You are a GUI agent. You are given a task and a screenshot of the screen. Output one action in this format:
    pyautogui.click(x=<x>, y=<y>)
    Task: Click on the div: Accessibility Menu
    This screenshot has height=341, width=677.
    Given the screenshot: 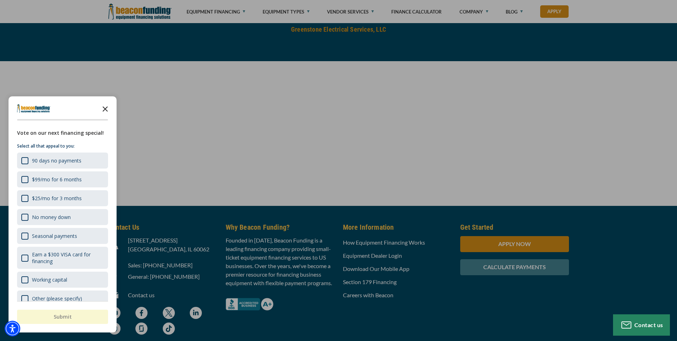 What is the action you would take?
    pyautogui.click(x=12, y=328)
    